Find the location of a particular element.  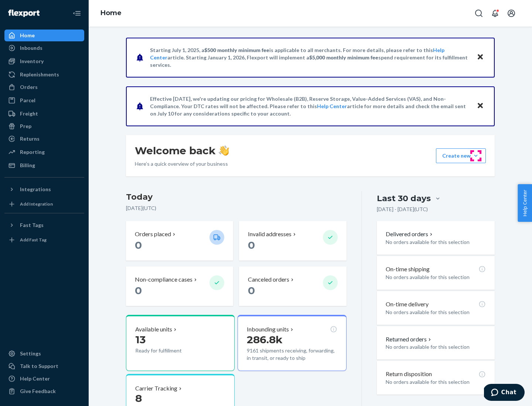

h3: Today is located at coordinates (236, 197).